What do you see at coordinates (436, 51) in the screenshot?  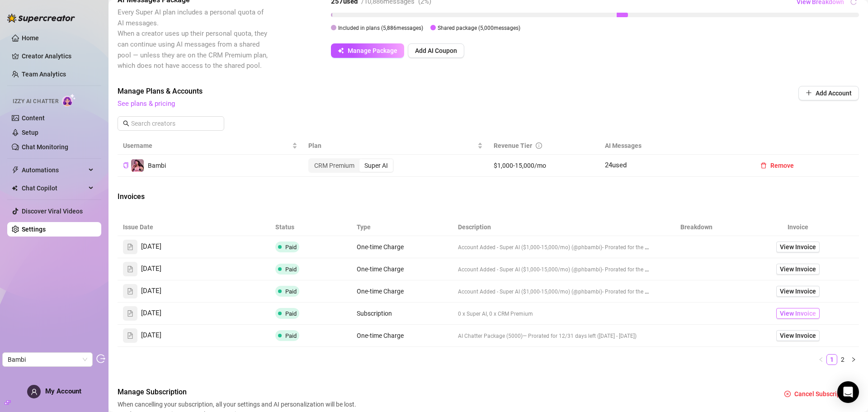 I see `span: Add AI Coupon` at bounding box center [436, 51].